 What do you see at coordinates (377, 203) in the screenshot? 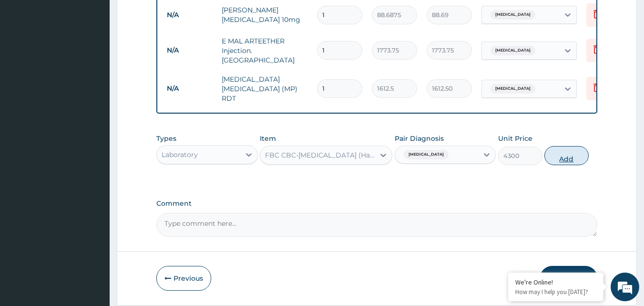
I see `label: Comment` at bounding box center [377, 203].